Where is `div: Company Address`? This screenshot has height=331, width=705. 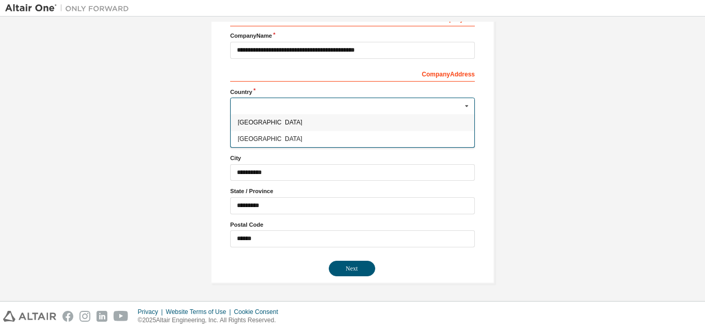
div: Company Address is located at coordinates (353, 73).